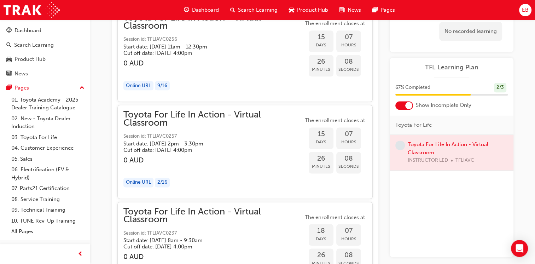 This screenshot has width=535, height=264. What do you see at coordinates (48, 199) in the screenshot?
I see `a: 08. Service Training` at bounding box center [48, 199].